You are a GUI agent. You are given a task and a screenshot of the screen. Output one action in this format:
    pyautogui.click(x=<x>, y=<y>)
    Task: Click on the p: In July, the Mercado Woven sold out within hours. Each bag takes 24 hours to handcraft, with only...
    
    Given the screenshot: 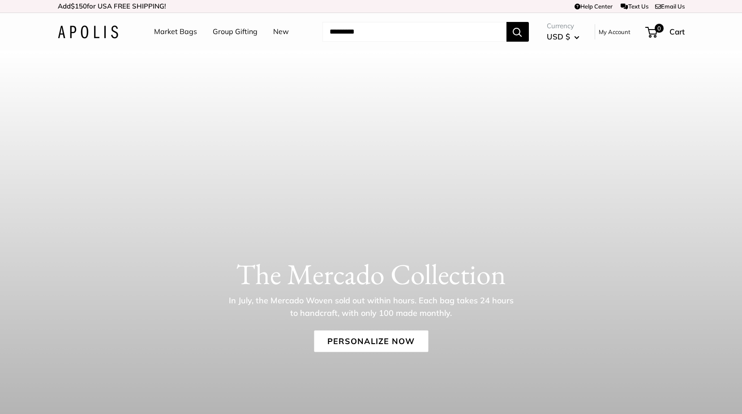 What is the action you would take?
    pyautogui.click(x=371, y=306)
    